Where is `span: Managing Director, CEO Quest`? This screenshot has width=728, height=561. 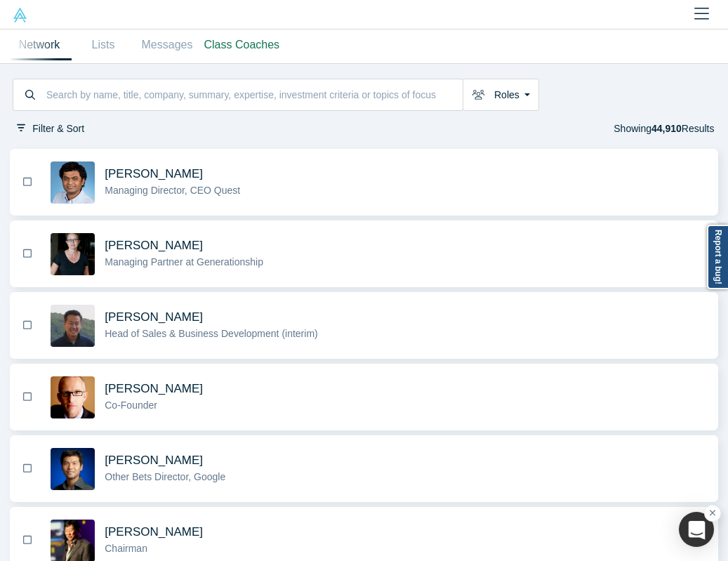 span: Managing Director, CEO Quest is located at coordinates (172, 191).